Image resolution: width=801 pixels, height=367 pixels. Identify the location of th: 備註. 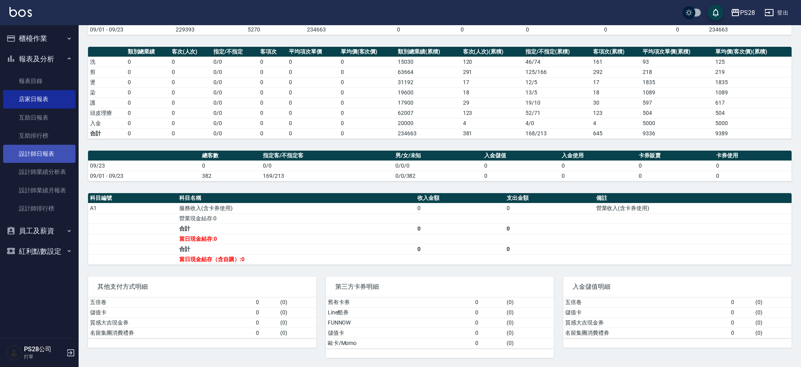
(693, 198).